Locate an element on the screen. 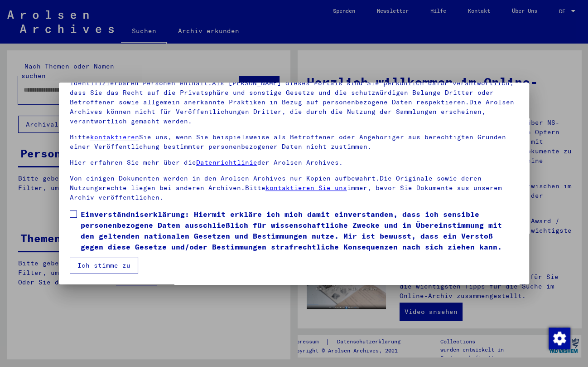 This screenshot has height=367, width=588. a: kontaktieren Sie uns is located at coordinates (306, 188).